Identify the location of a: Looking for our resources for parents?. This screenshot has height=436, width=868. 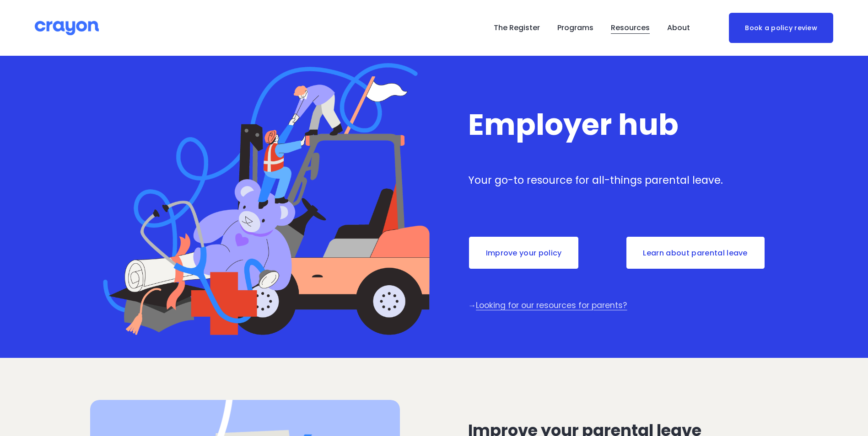
(552, 306).